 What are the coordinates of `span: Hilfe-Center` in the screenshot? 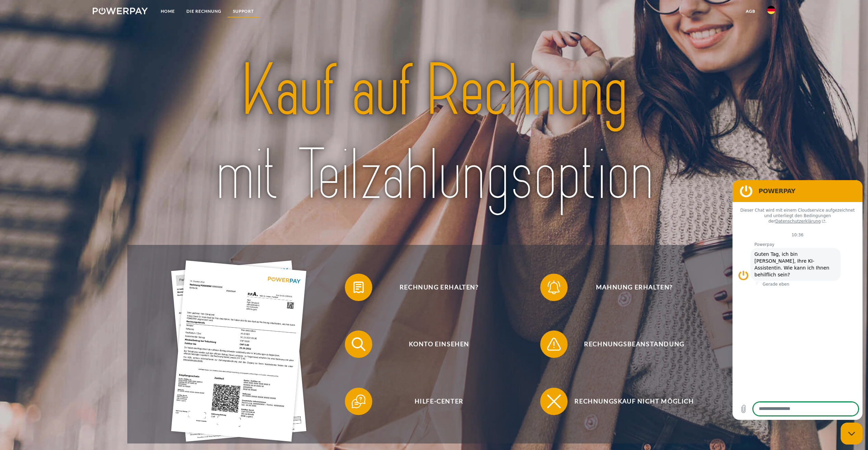 It's located at (439, 401).